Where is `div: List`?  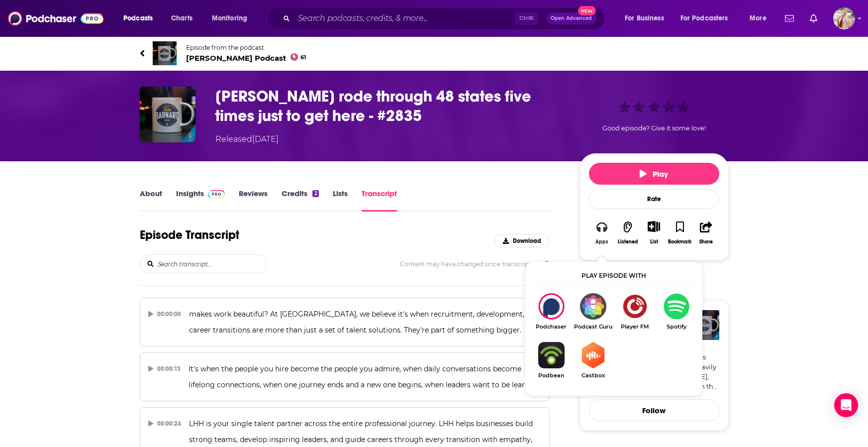
div: List is located at coordinates (654, 241).